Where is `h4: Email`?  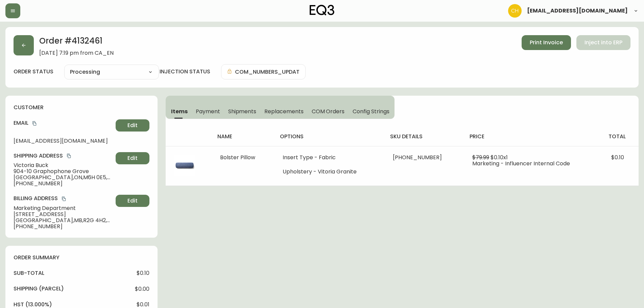
h4: Email is located at coordinates (63, 123).